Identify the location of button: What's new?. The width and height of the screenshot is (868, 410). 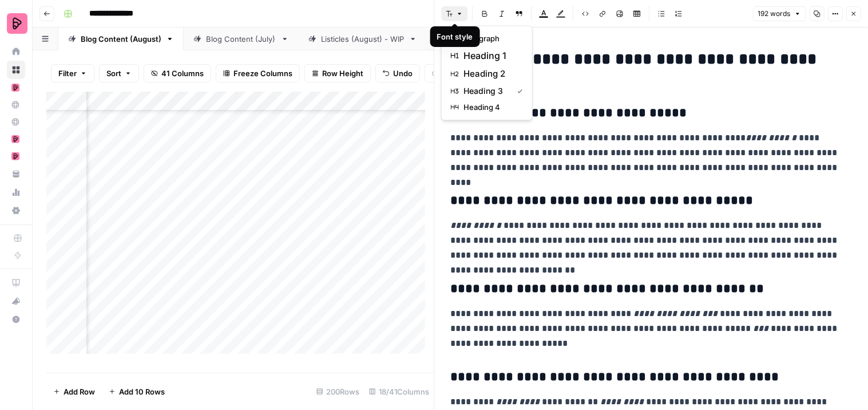
(16, 301).